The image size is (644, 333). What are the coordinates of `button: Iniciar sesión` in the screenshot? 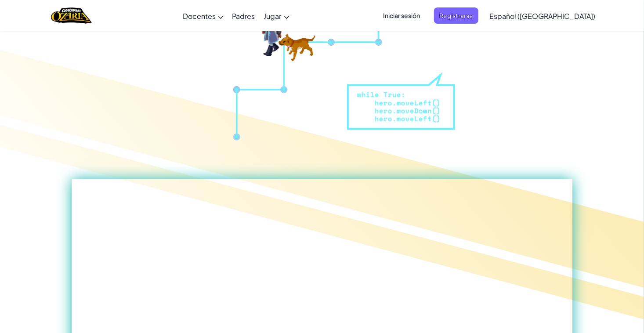 It's located at (402, 15).